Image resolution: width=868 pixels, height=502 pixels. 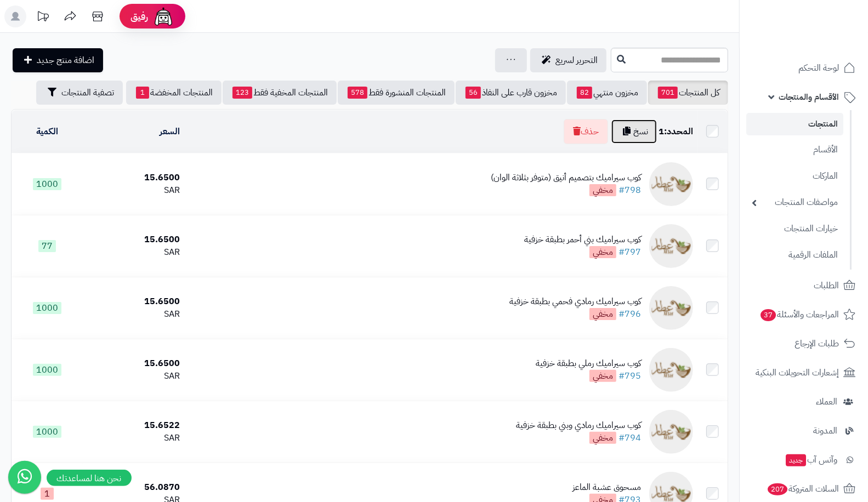 What do you see at coordinates (803, 285) in the screenshot?
I see `a: الطلبات` at bounding box center [803, 285].